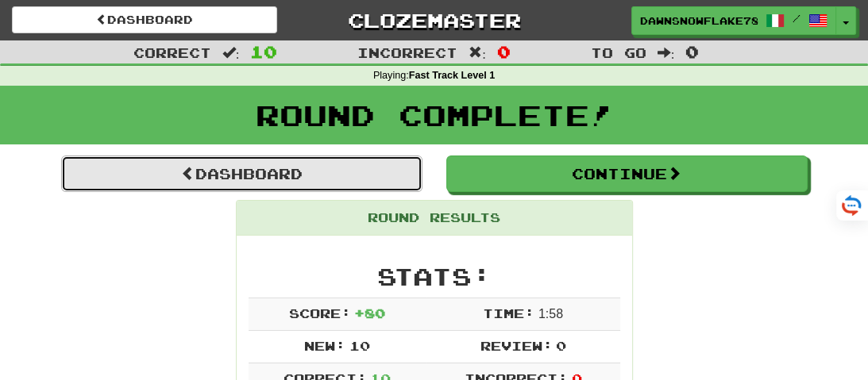  What do you see at coordinates (434, 276) in the screenshot?
I see `h2: Stats:` at bounding box center [434, 276].